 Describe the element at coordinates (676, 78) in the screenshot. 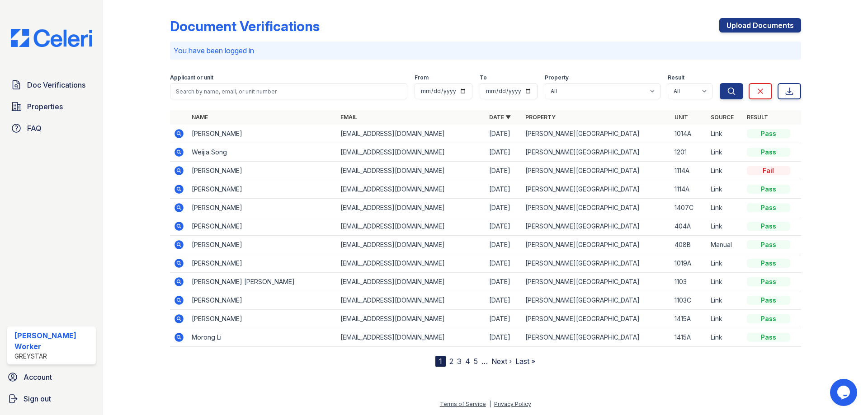

I see `label: Result` at that location.